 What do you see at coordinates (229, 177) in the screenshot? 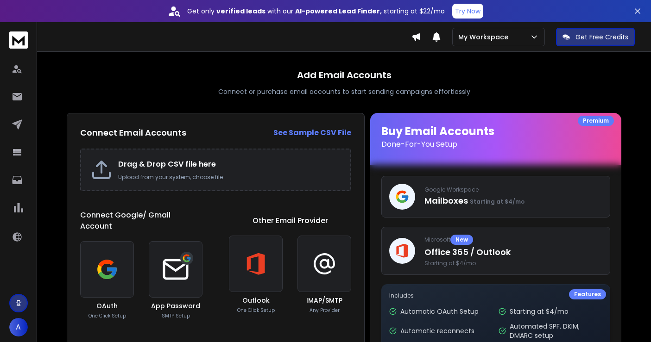
I see `p: Upload from your system, choose file` at bounding box center [229, 177].